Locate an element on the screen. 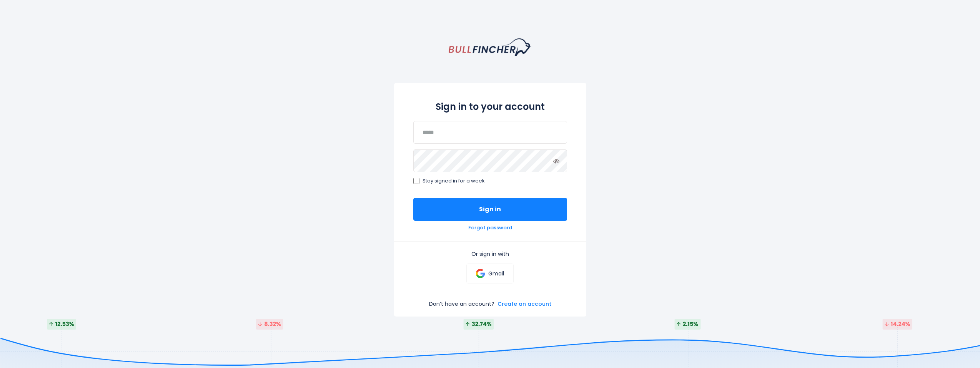 The image size is (980, 368). input: Stay signed in for a week is located at coordinates (417, 181).